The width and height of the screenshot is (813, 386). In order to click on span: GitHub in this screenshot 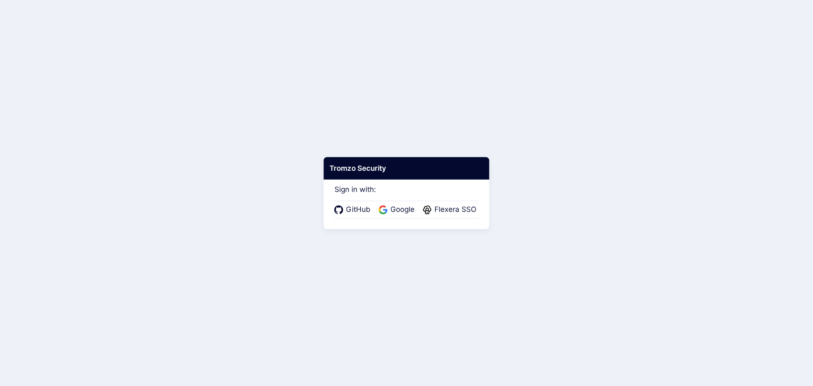, I will do `click(358, 210)`.